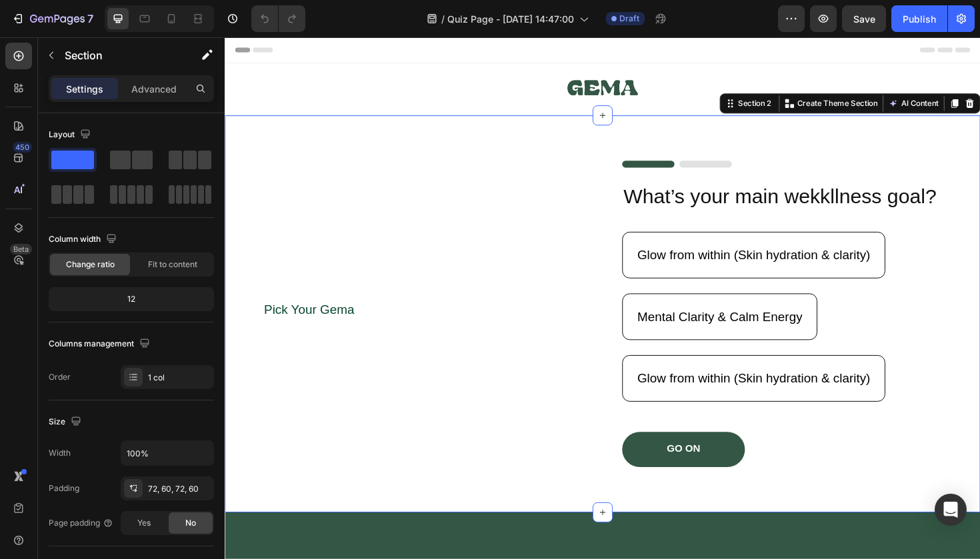  What do you see at coordinates (561, 70) in the screenshot?
I see `div: Section 2` at bounding box center [561, 70].